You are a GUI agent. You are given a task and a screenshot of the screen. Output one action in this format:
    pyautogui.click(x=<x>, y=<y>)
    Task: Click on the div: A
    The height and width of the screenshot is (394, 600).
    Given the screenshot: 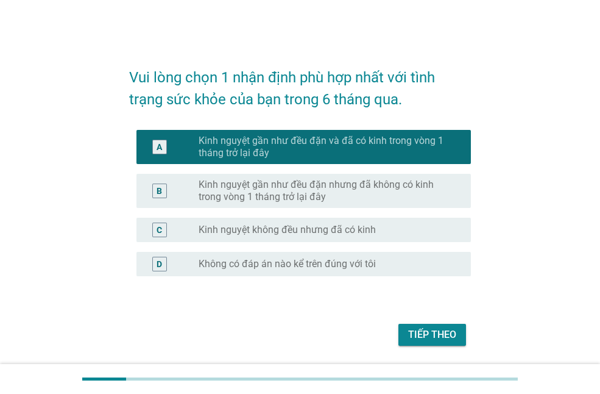 What is the action you would take?
    pyautogui.click(x=159, y=146)
    